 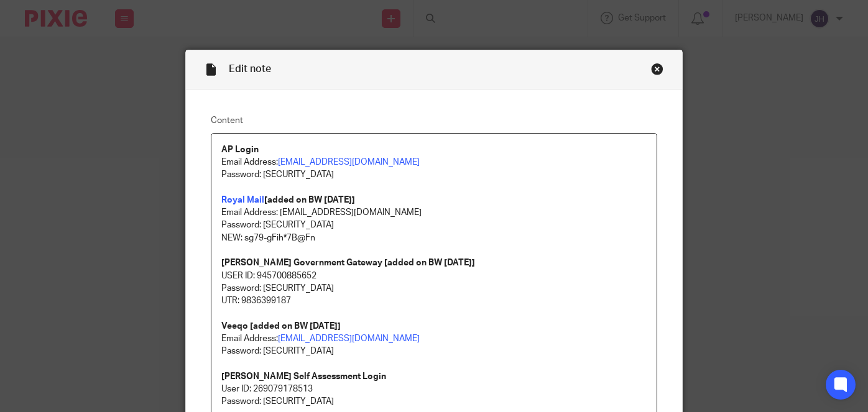 What do you see at coordinates (242, 200) in the screenshot?
I see `a: Royal Mail` at bounding box center [242, 200].